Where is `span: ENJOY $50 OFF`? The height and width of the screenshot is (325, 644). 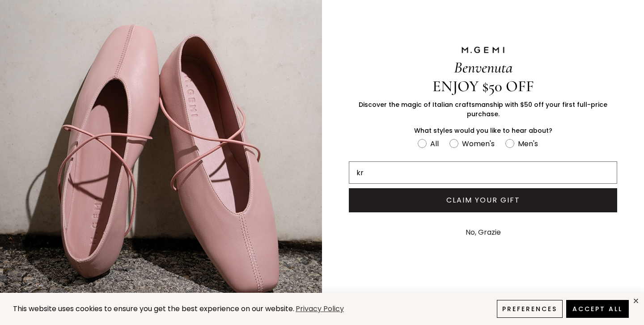
span: ENJOY $50 OFF is located at coordinates (483, 86).